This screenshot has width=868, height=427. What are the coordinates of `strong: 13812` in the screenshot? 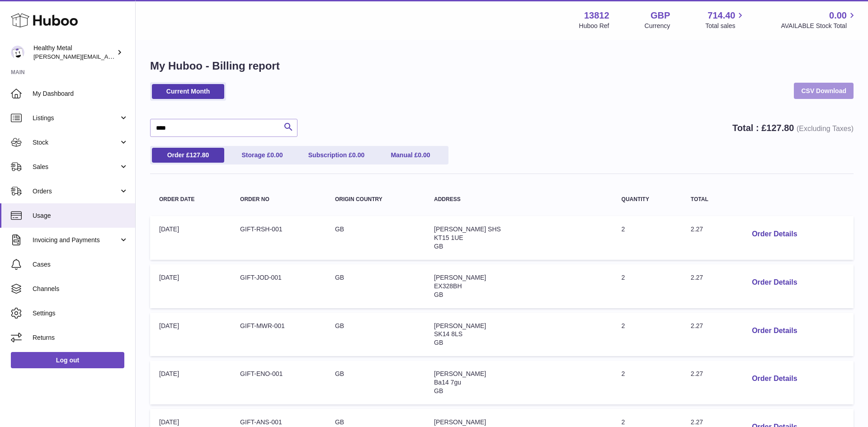 It's located at (597, 15).